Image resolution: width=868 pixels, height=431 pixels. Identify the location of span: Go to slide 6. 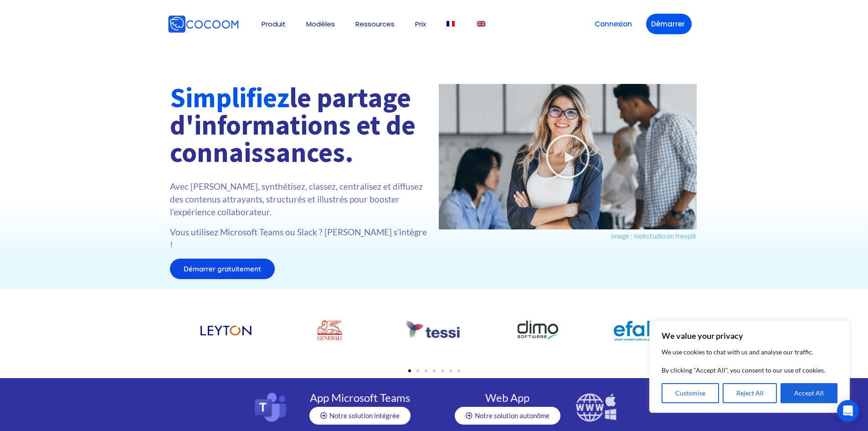
(451, 371).